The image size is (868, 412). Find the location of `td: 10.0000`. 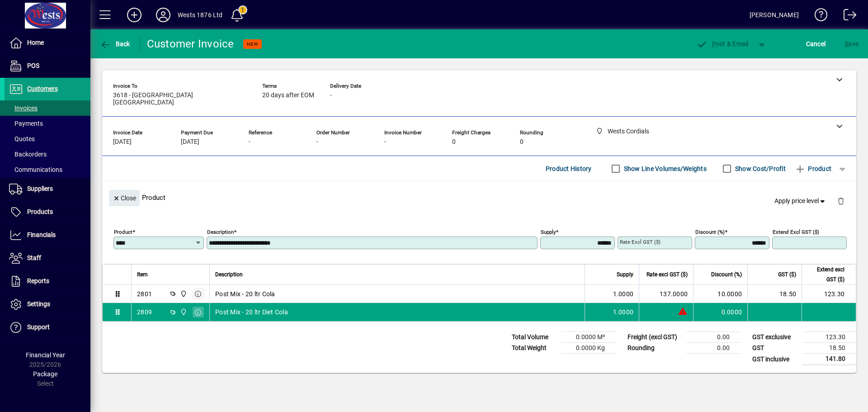

td: 10.0000 is located at coordinates (720, 293).